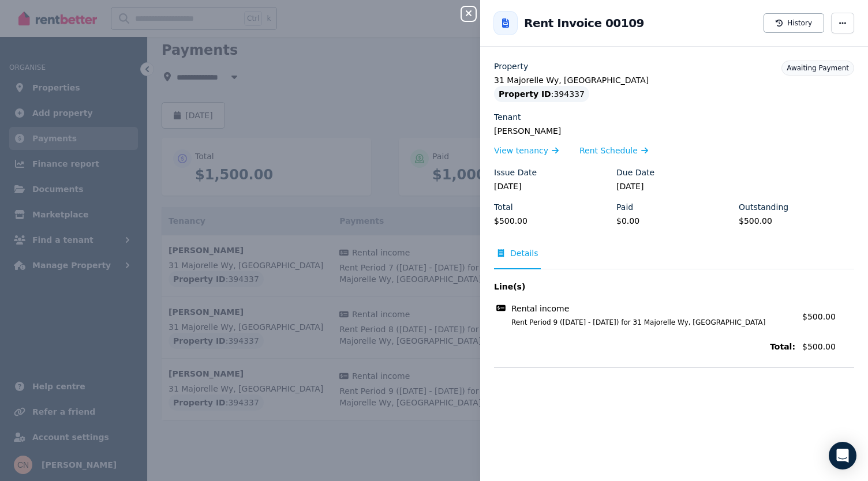 This screenshot has width=868, height=481. I want to click on label: Total, so click(503, 207).